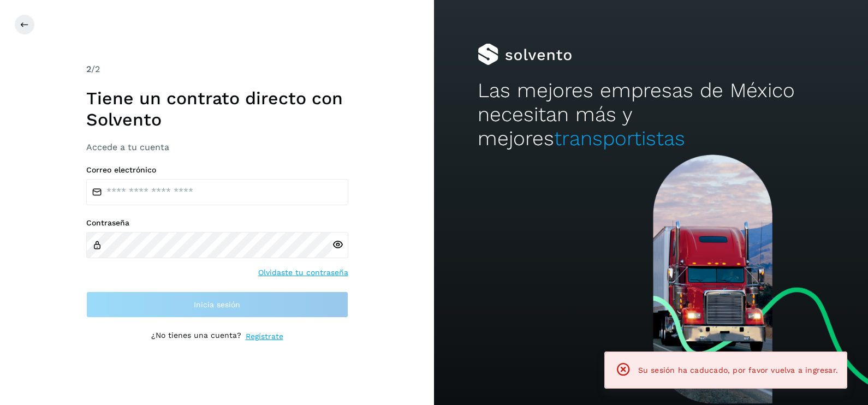 The width and height of the screenshot is (868, 405). What do you see at coordinates (738, 370) in the screenshot?
I see `span: Su sesión ha caducado, por favor vuelva a ingresar.` at bounding box center [738, 370].